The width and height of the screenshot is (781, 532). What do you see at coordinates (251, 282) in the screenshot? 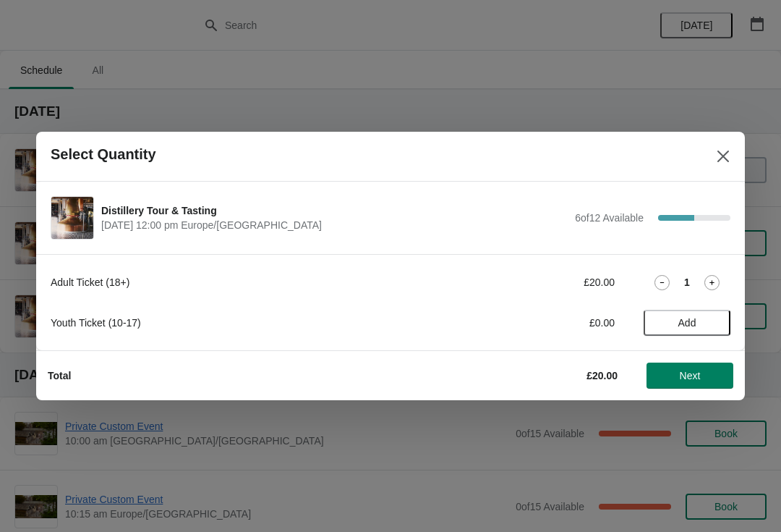
I see `div: Adult Ticket (18+)` at bounding box center [251, 282].